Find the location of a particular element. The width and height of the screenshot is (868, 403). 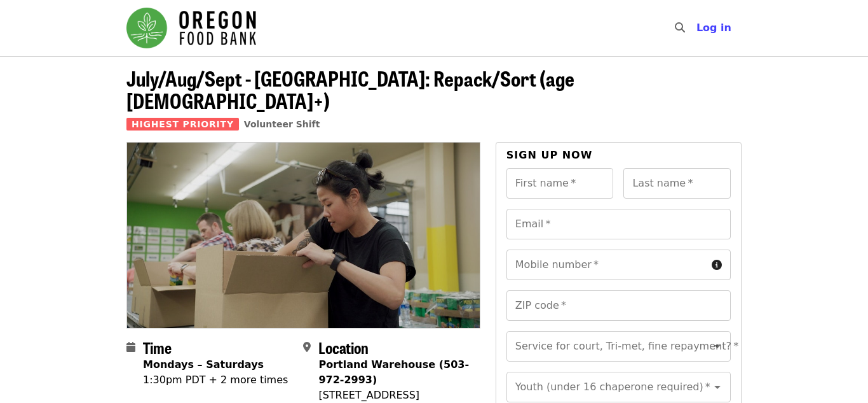

strong: Mondays – Saturdays is located at coordinates (204, 364).